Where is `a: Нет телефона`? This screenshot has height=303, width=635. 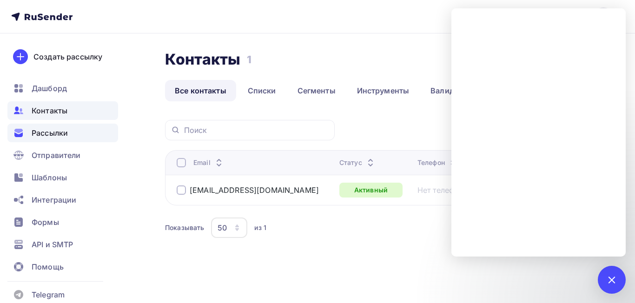
a: Нет телефона is located at coordinates (443, 190).